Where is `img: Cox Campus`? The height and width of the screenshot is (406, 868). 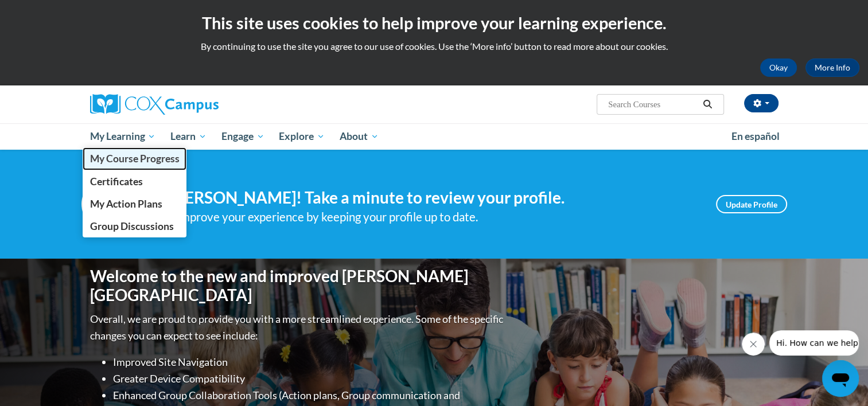
img: Cox Campus is located at coordinates (154, 104).